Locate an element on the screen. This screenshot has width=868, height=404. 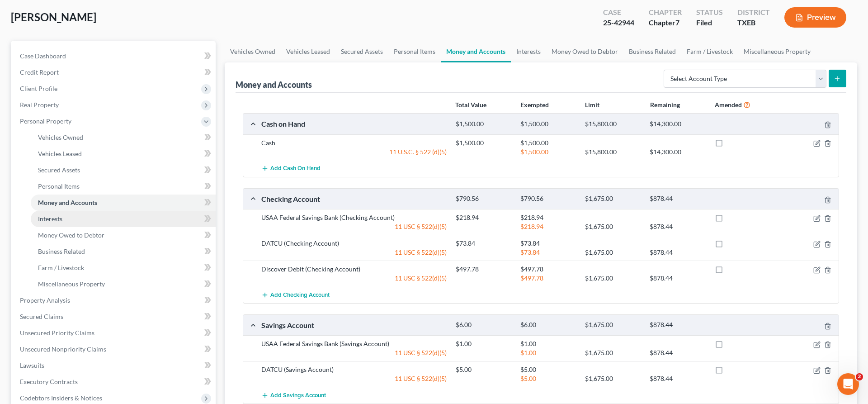
div: USAA Federal Savings Bank (Savings Account) is located at coordinates (354, 344).